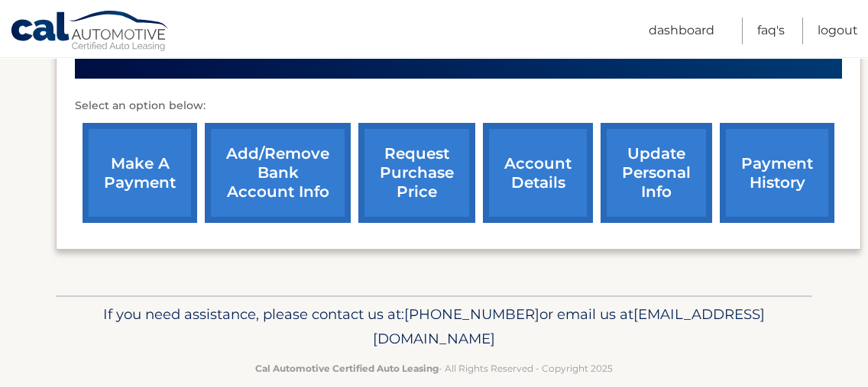 The image size is (868, 387). Describe the element at coordinates (434, 368) in the screenshot. I see `p: - All Rights Reserved - Copyright 2025` at that location.